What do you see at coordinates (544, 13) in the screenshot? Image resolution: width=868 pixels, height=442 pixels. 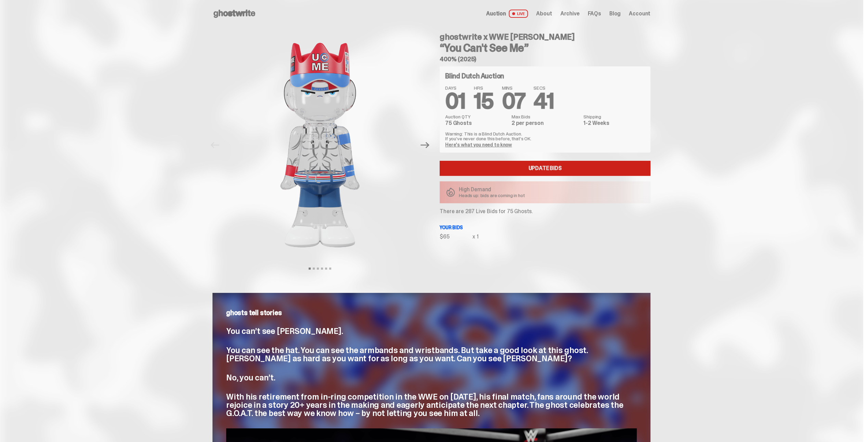 I see `span: About` at bounding box center [544, 13].